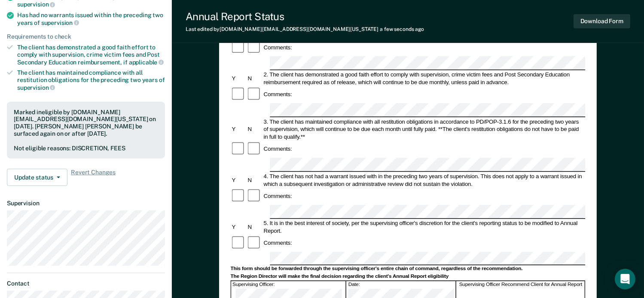 This screenshot has width=644, height=298. Describe the element at coordinates (93, 178) in the screenshot. I see `span: Revert Changes` at that location.